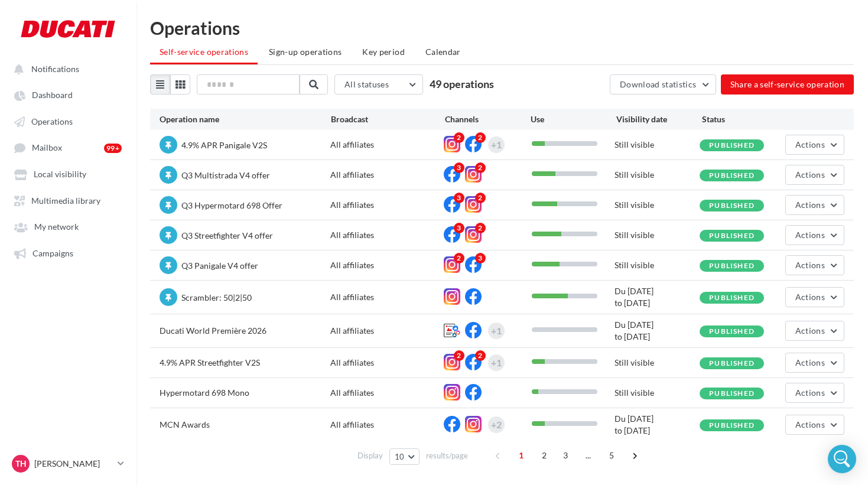 Image resolution: width=868 pixels, height=485 pixels. I want to click on span: Operations, so click(52, 121).